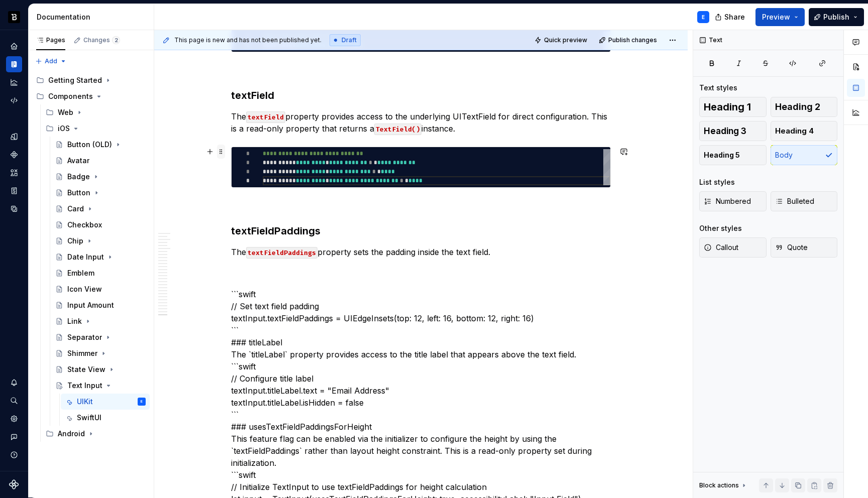  I want to click on div: State View, so click(87, 369).